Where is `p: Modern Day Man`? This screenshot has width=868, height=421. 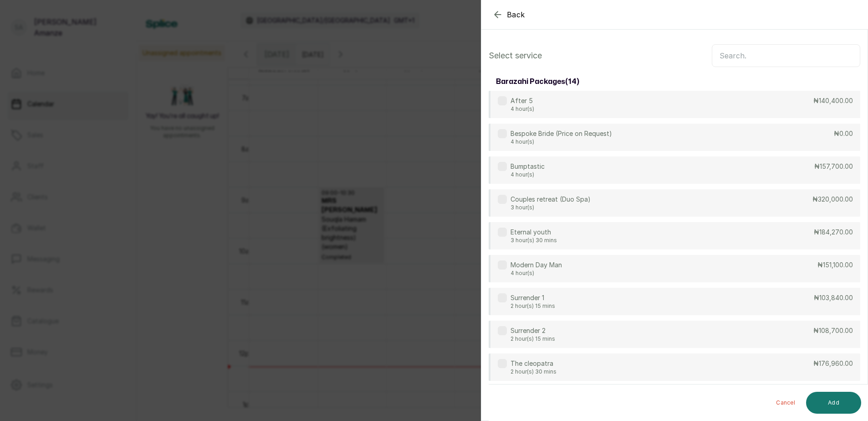
p: Modern Day Man is located at coordinates (536, 265).